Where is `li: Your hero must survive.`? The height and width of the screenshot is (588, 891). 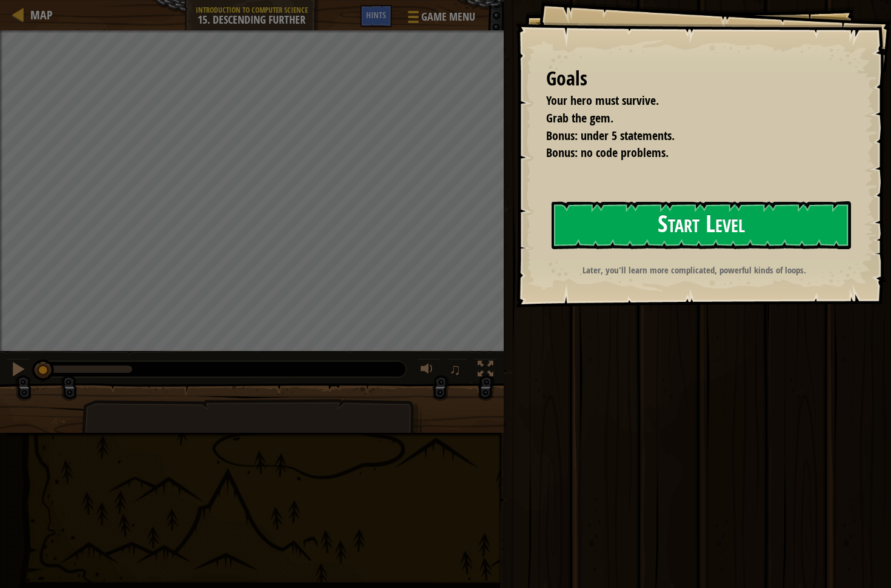 li: Your hero must survive. is located at coordinates (688, 100).